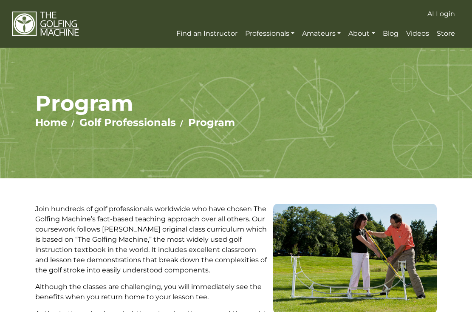 The height and width of the screenshot is (312, 472). What do you see at coordinates (207, 33) in the screenshot?
I see `span: Find an Instructor` at bounding box center [207, 33].